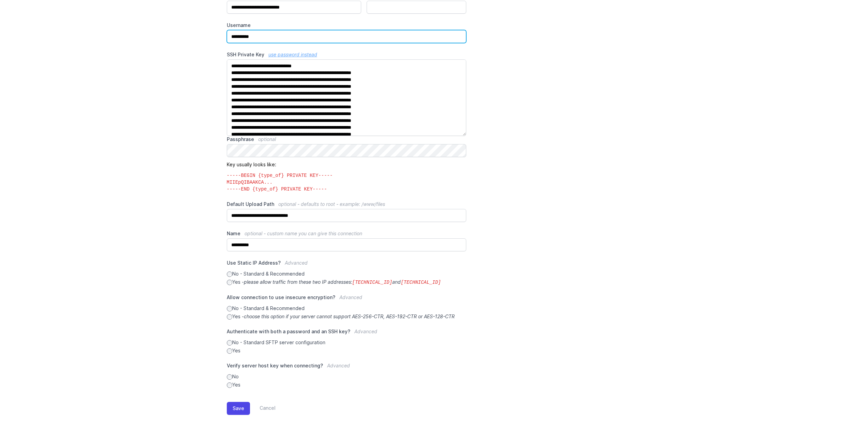  Describe the element at coordinates (346, 299) in the screenshot. I see `label: Allow connection to use insecure encryption?` at that location.